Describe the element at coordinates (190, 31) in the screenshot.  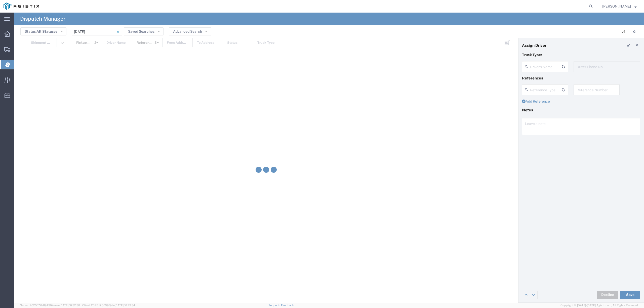
I see `button: Advanced Search` at that location.